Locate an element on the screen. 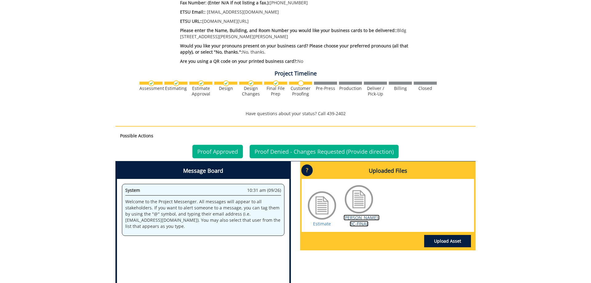  a: Estimate is located at coordinates (322, 223).